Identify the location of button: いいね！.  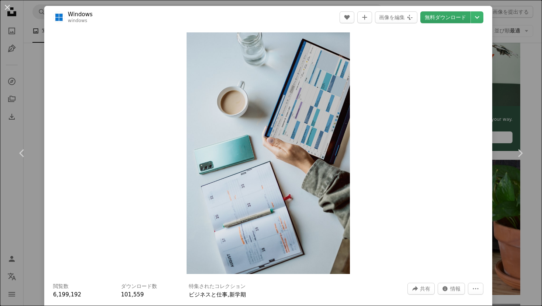
(347, 17).